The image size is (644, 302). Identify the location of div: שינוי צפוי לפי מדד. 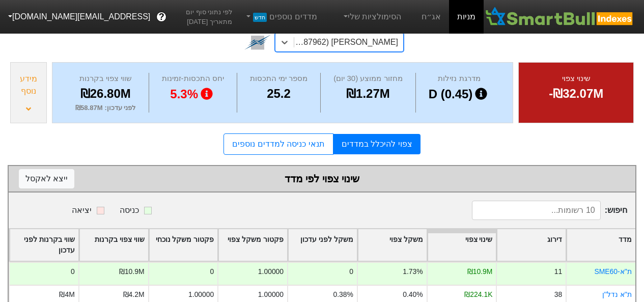
(322, 179).